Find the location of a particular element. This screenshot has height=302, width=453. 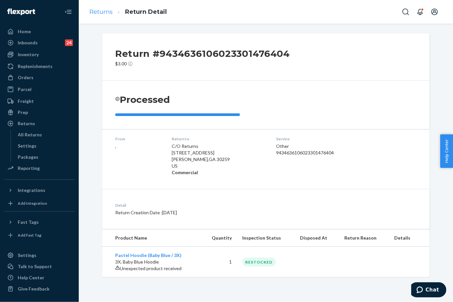

a: Return Detail is located at coordinates (146, 12).